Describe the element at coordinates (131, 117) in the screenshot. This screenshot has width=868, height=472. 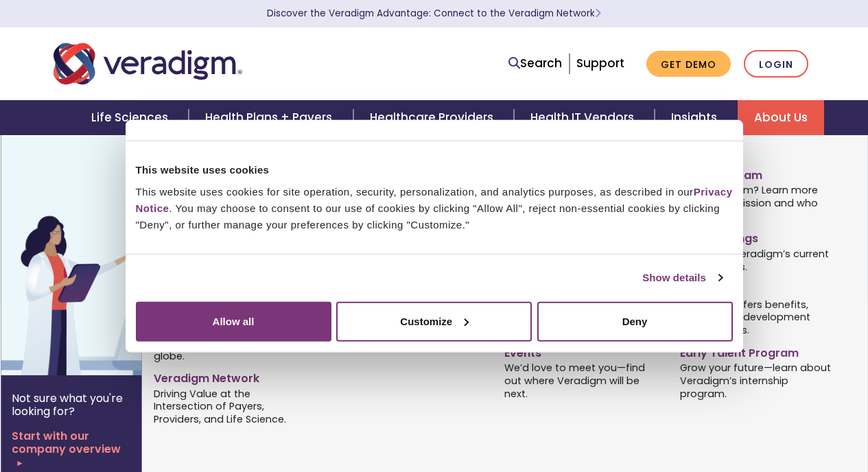
I see `a: Life Sciences` at that location.